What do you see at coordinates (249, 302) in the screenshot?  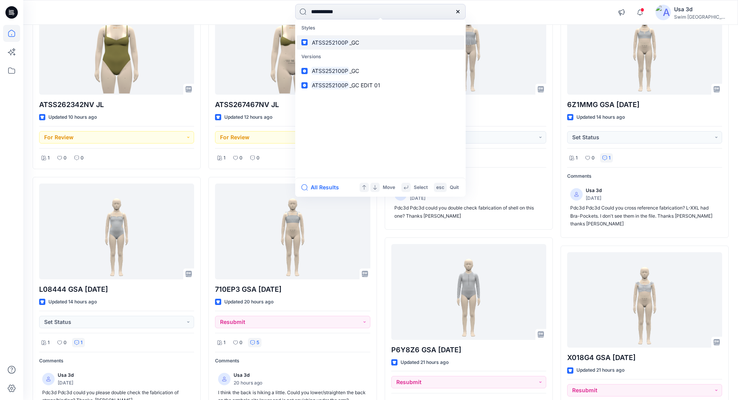 I see `p: Updated 20 hours ago` at bounding box center [249, 302].